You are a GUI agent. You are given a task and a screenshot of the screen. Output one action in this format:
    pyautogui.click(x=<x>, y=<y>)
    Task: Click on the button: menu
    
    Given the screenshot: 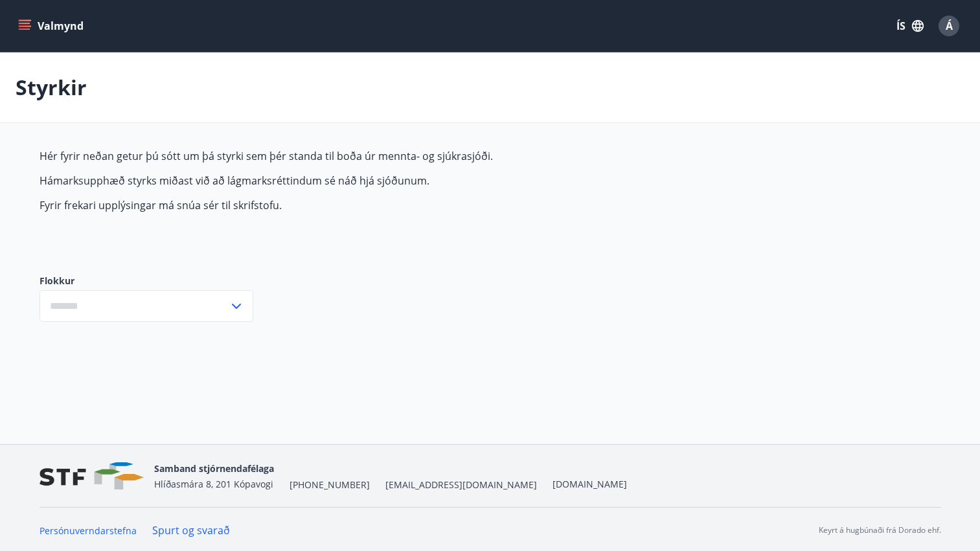 What is the action you would take?
    pyautogui.click(x=51, y=26)
    